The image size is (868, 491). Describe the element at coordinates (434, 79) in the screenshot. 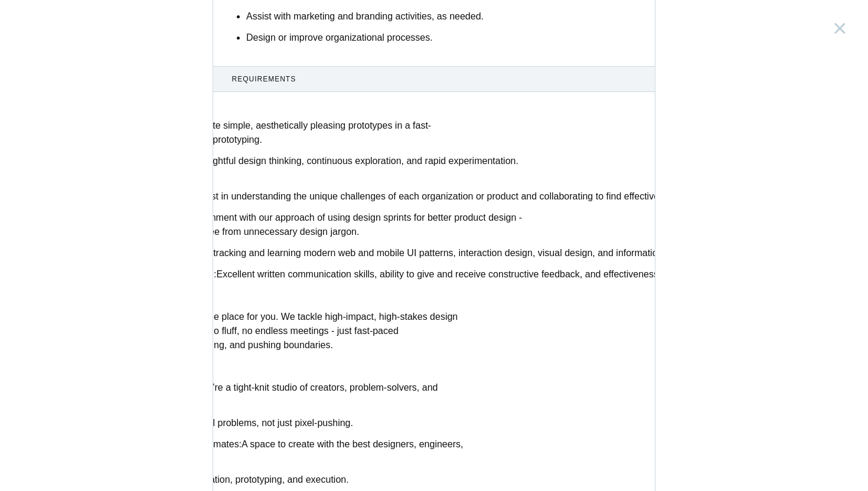

I see `span: Requirements` at that location.